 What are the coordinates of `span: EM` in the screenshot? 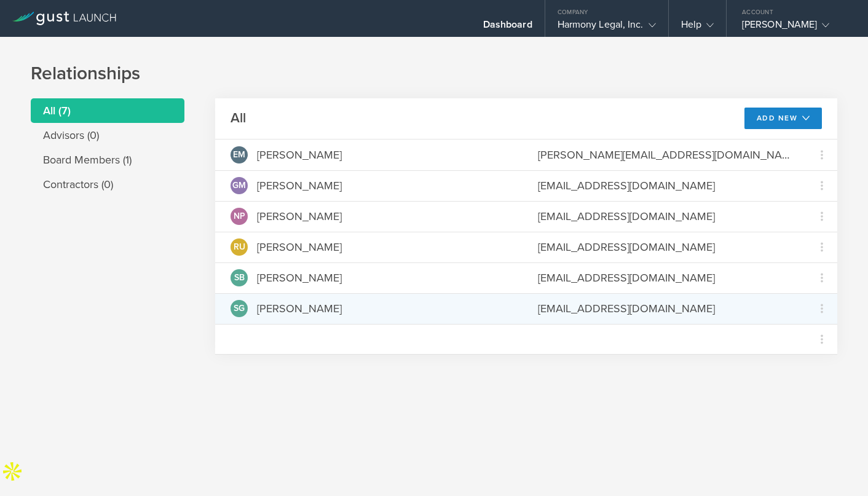 It's located at (239, 155).